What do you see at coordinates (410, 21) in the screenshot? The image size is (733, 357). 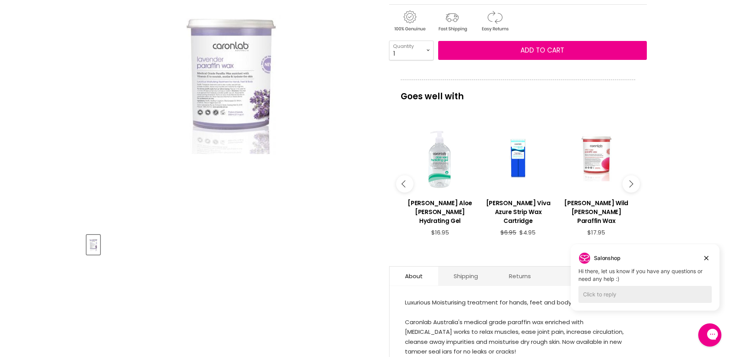 I see `img: genuine.gif` at bounding box center [410, 21].